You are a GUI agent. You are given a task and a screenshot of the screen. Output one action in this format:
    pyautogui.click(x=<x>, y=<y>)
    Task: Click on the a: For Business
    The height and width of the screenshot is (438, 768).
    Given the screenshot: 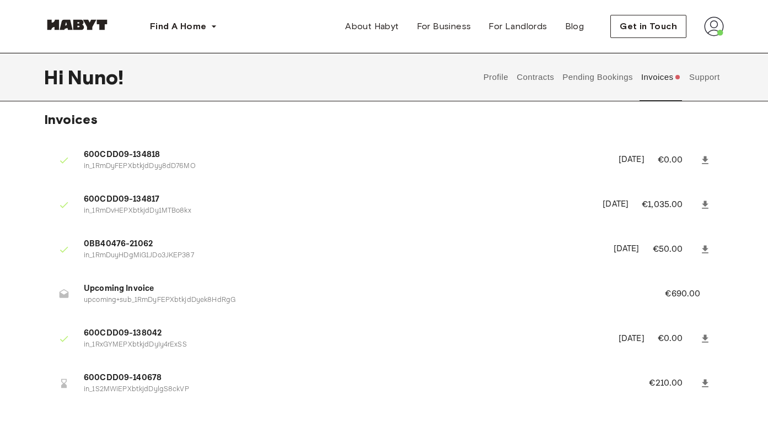 What is the action you would take?
    pyautogui.click(x=444, y=26)
    